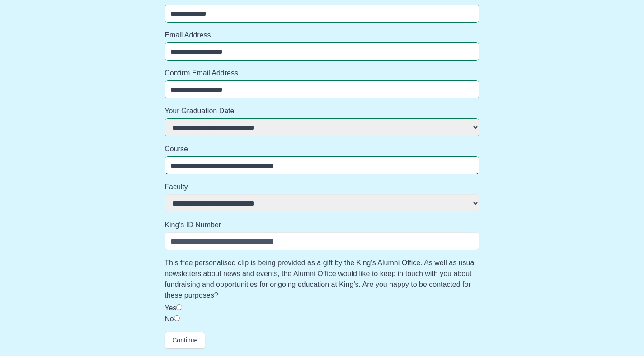 Image resolution: width=644 pixels, height=356 pixels. Describe the element at coordinates (322, 73) in the screenshot. I see `label: Confirm Email Address` at that location.